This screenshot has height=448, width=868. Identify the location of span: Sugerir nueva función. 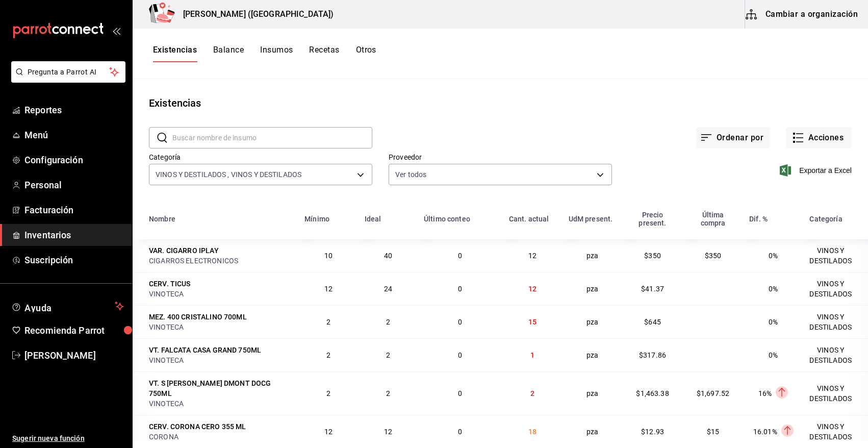
(68, 438).